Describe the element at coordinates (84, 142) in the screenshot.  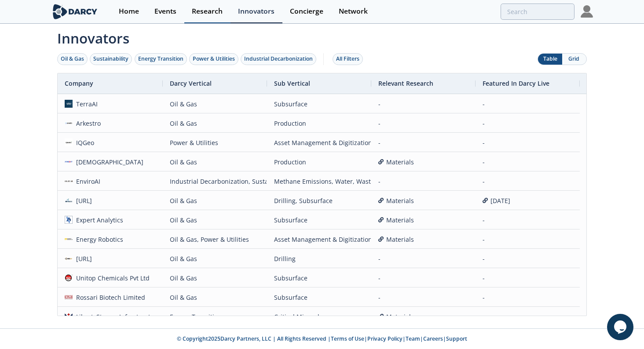
I see `div: IQGeo` at that location.